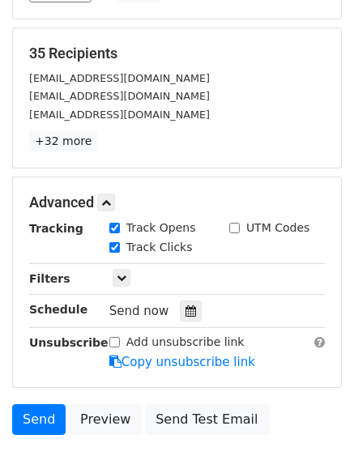  What do you see at coordinates (63, 141) in the screenshot?
I see `a: +32 more` at bounding box center [63, 141].